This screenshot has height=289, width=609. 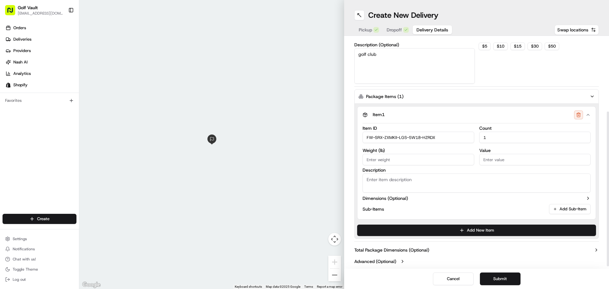 I want to click on button: Toggle Theme, so click(x=39, y=269).